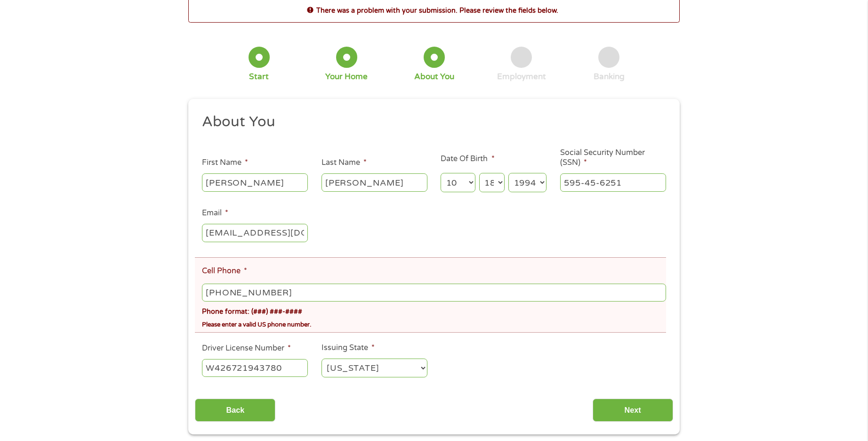 Image resolution: width=868 pixels, height=441 pixels. Describe the element at coordinates (224, 270) in the screenshot. I see `label: Cell Phone` at that location.